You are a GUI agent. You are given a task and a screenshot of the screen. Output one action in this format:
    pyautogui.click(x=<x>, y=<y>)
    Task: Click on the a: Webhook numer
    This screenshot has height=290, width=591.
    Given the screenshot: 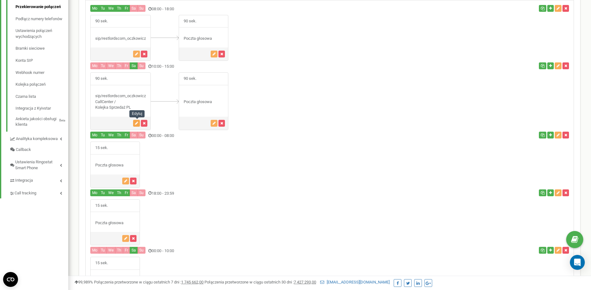 What is the action you would take?
    pyautogui.click(x=42, y=73)
    